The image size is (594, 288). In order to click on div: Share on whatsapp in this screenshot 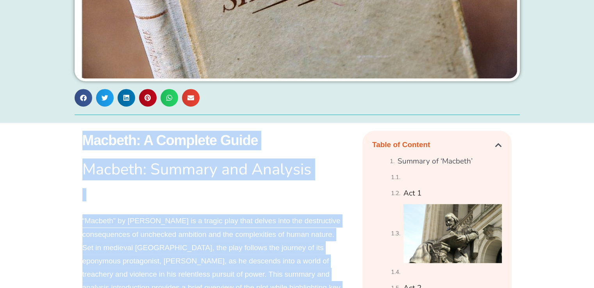, I will do `click(169, 98)`.